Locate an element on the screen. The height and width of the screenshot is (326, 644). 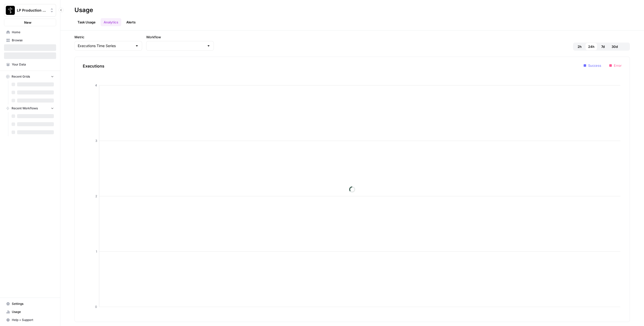
li: Success is located at coordinates (593, 65).